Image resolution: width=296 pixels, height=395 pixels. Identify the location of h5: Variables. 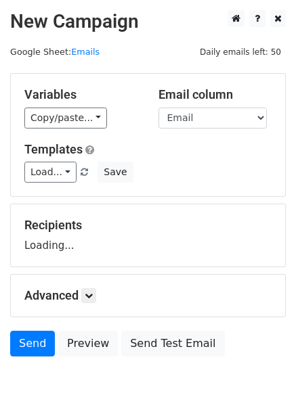
(81, 95).